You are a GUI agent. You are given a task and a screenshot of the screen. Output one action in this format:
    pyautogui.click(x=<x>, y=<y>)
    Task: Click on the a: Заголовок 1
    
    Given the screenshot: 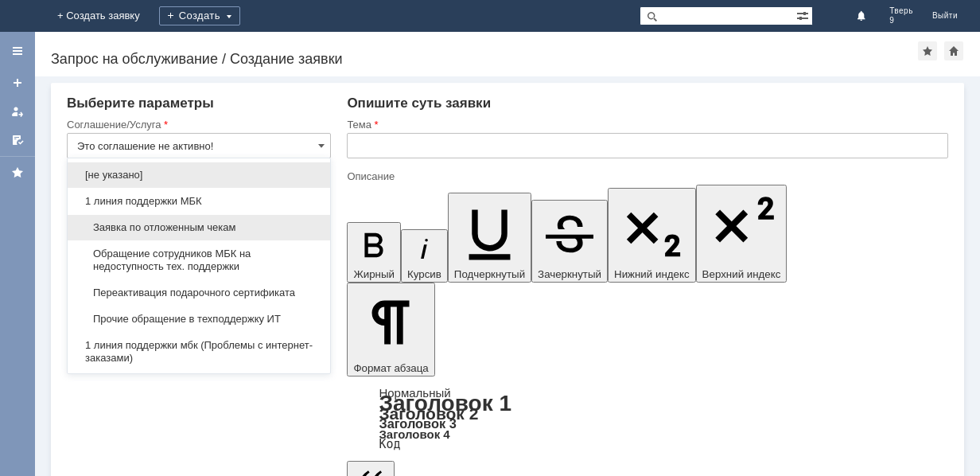 What is the action you would take?
    pyautogui.click(x=445, y=403)
    